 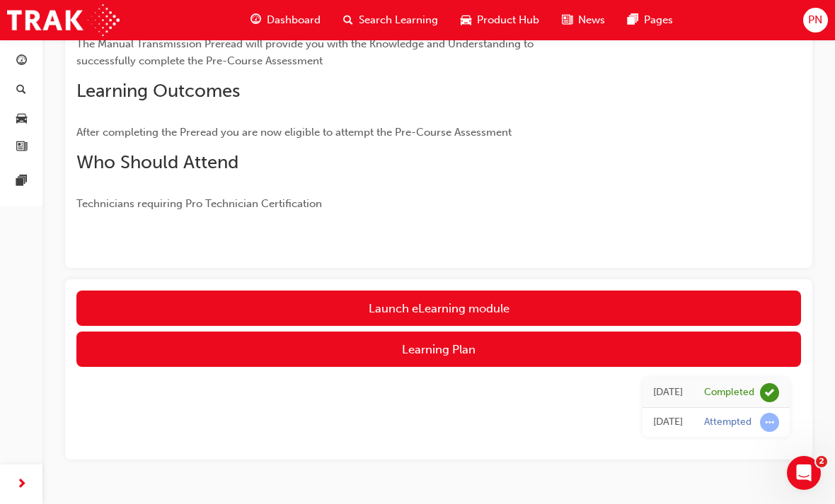 What do you see at coordinates (508, 20) in the screenshot?
I see `span: Product Hub` at bounding box center [508, 20].